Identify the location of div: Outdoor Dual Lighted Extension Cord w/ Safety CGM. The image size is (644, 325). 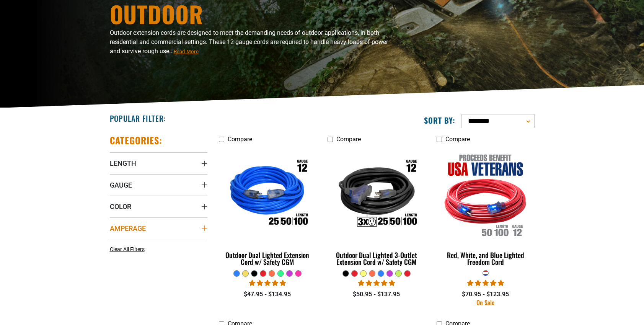
(268, 258).